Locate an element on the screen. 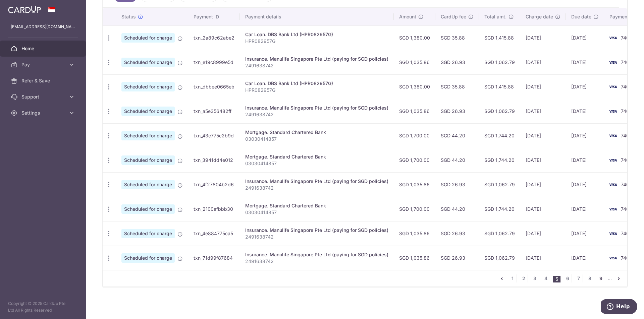  span: Pay is located at coordinates (43, 65).